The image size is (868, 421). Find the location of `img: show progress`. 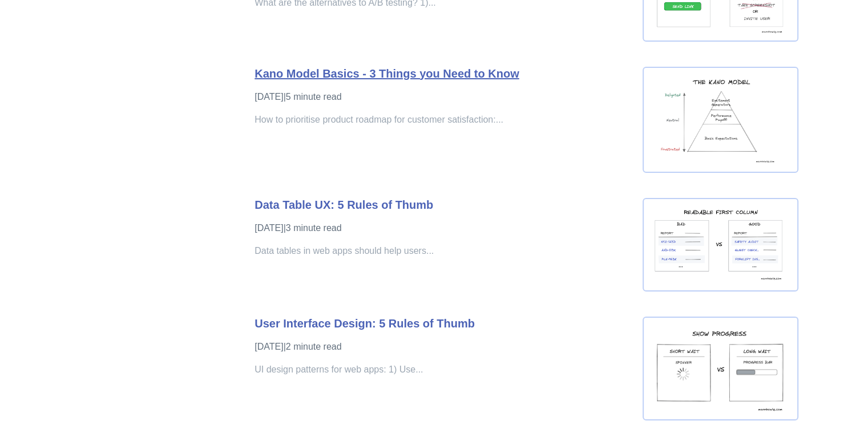

img: show progress is located at coordinates (720, 369).